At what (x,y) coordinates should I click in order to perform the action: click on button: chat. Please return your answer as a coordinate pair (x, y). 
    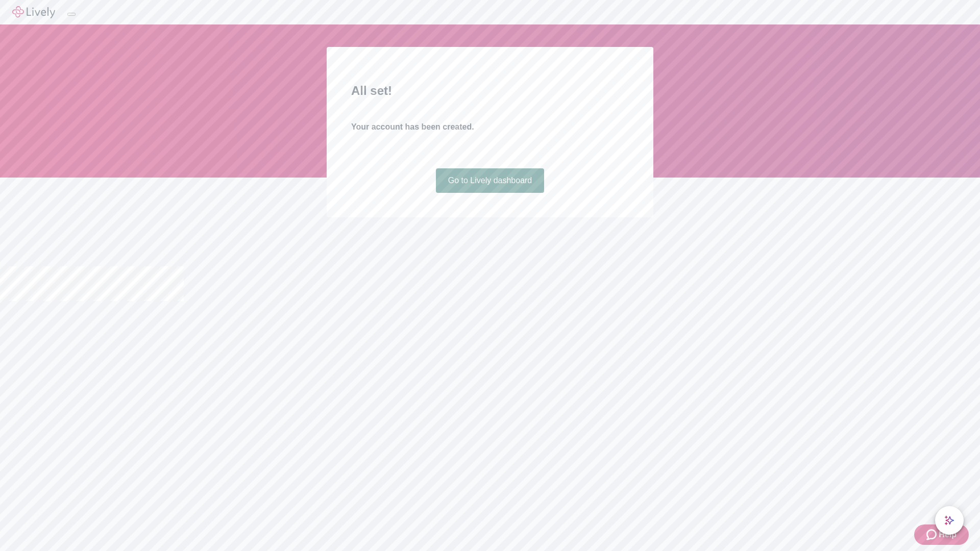
    Looking at the image, I should click on (949, 520).